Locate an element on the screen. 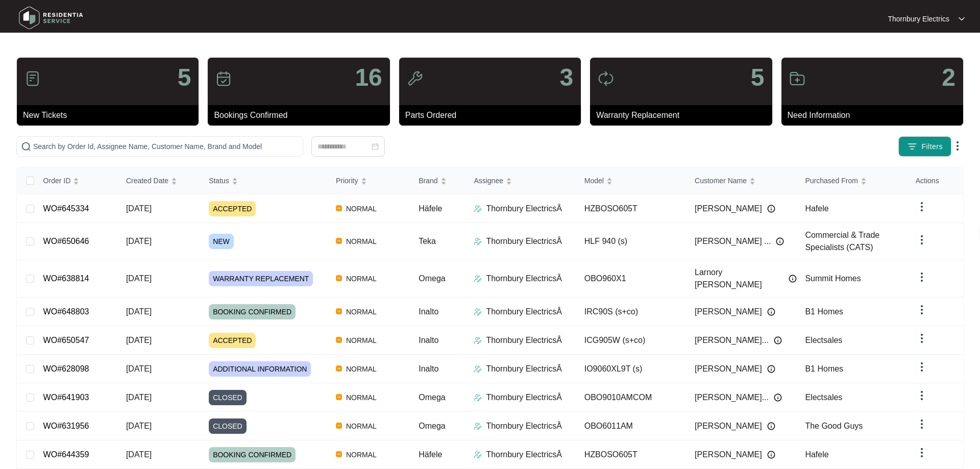  td: HLF 940 (s) is located at coordinates (632, 241).